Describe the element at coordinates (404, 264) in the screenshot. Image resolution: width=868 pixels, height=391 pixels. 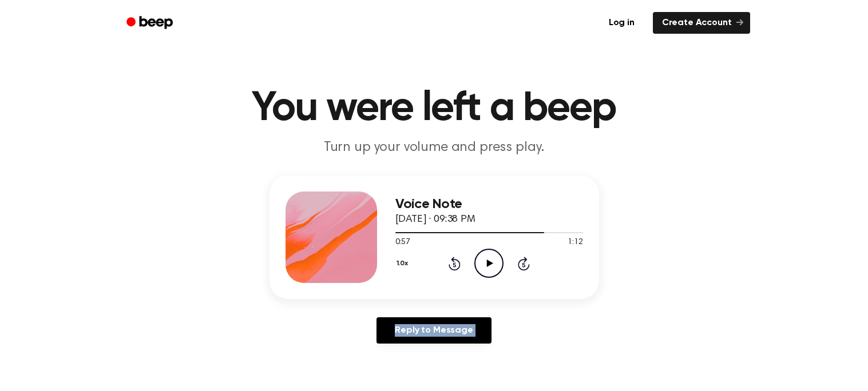
I see `button: 1.0x` at that location.